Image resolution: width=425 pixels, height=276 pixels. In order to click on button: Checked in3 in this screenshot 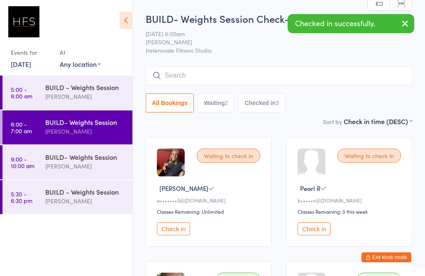, I will do `click(261, 103)`.